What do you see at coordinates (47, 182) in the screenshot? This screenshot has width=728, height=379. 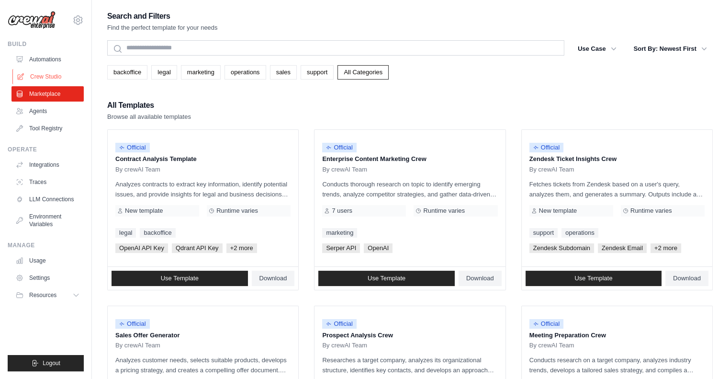 I see `a: Traces` at bounding box center [47, 182].